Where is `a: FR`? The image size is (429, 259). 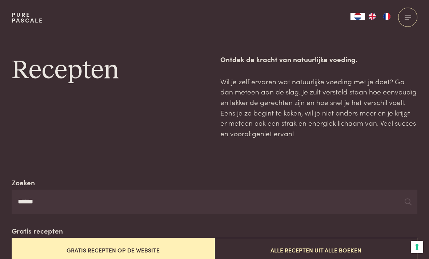 a: FR is located at coordinates (387, 16).